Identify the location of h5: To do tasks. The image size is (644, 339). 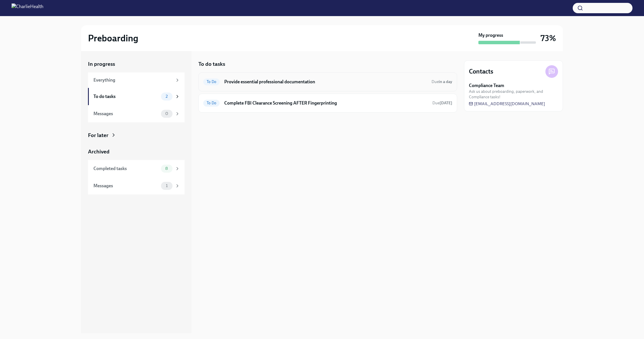
(212, 64).